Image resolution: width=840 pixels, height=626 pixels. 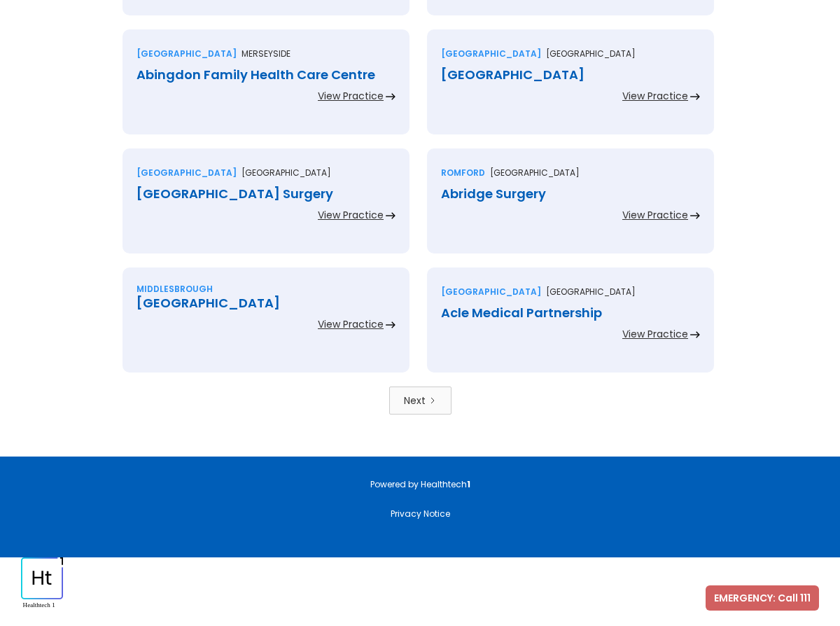 I want to click on div: Romford, so click(x=463, y=173).